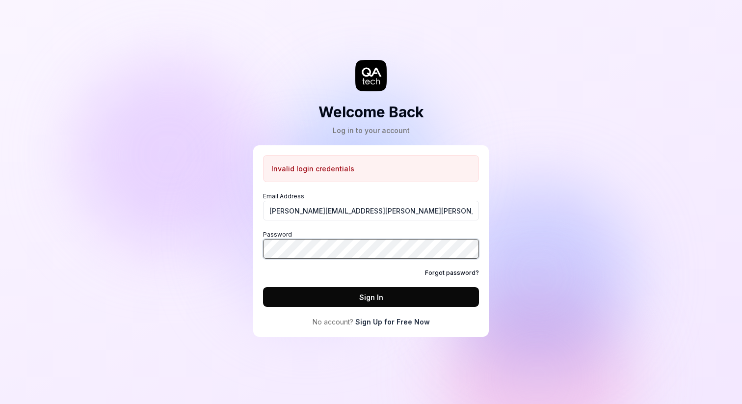  What do you see at coordinates (333, 321) in the screenshot?
I see `span: No account?` at bounding box center [333, 321].